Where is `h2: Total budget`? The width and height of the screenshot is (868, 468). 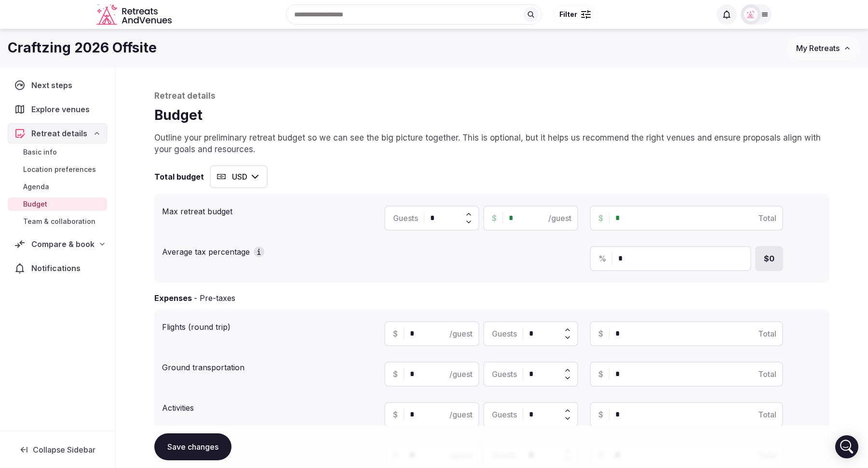
h2: Total budget is located at coordinates (179, 177).